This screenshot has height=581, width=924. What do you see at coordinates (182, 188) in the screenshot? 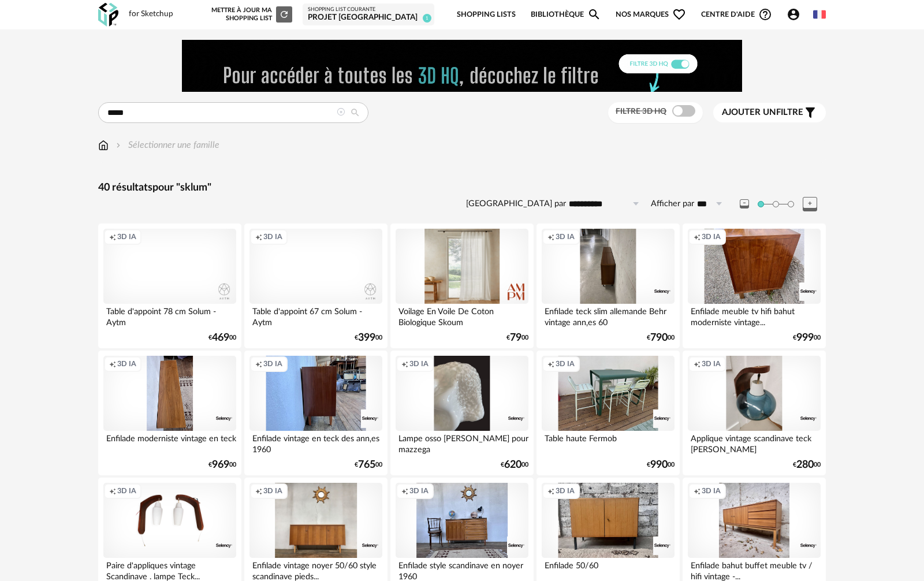
I see `span: pour "sklum"` at bounding box center [182, 188].